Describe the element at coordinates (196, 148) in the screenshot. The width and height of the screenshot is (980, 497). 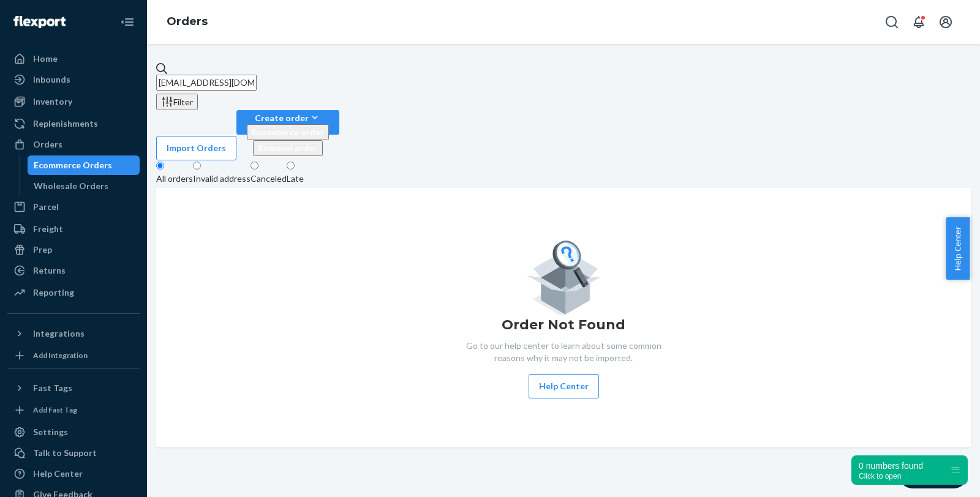
I see `button: Import Orders` at that location.